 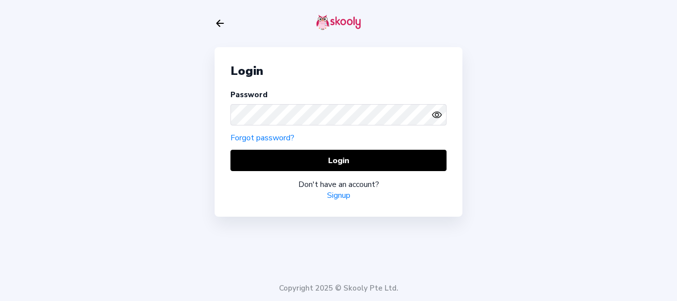 I want to click on a: Signup, so click(x=339, y=195).